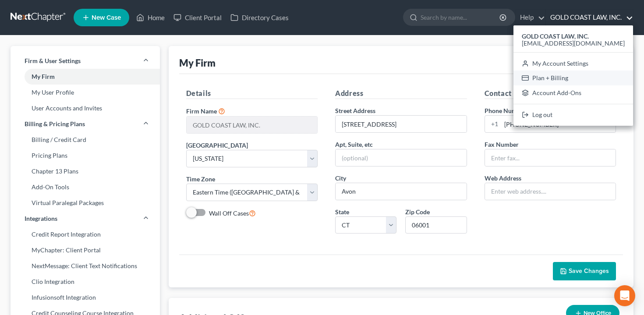 The height and width of the screenshot is (315, 644). What do you see at coordinates (573, 115) in the screenshot?
I see `a: Log out` at bounding box center [573, 115].